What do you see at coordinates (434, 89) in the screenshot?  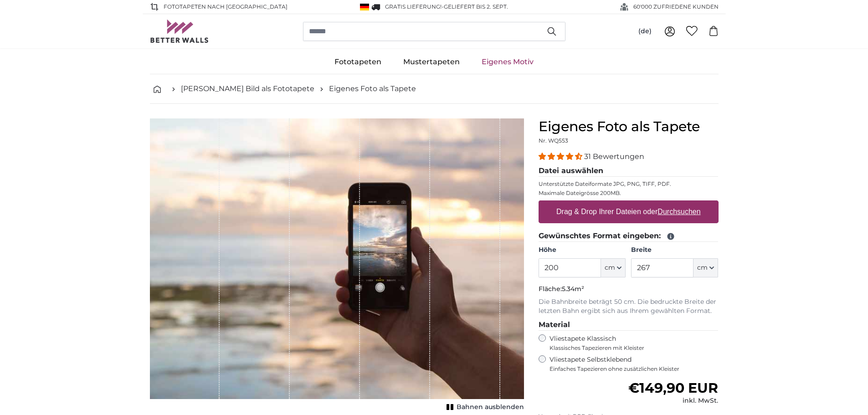 I see `nav: breadcrumbs` at bounding box center [434, 89].